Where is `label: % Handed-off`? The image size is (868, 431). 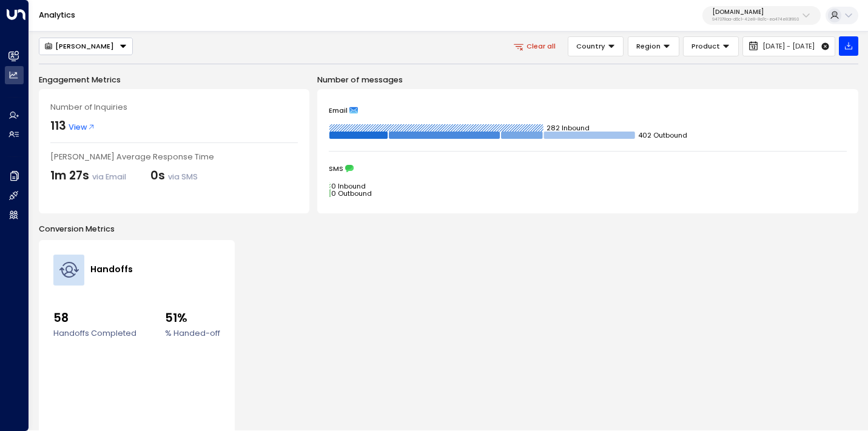
label: % Handed-off is located at coordinates (192, 332).